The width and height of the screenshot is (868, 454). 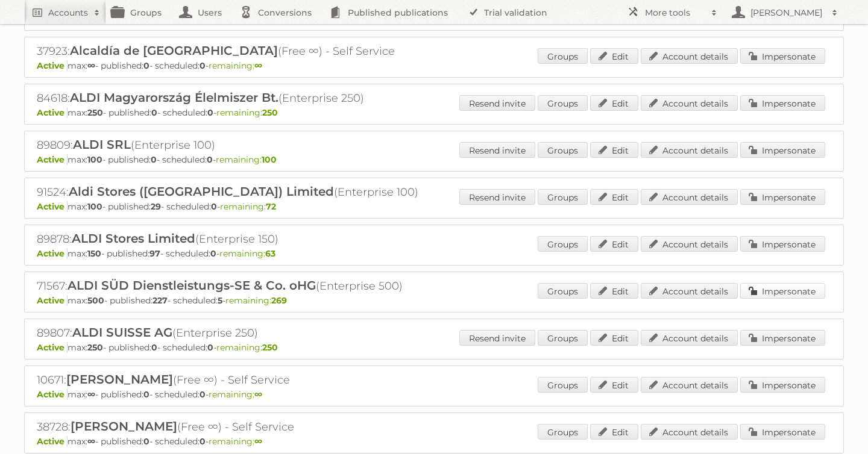 I want to click on strong: 63, so click(x=270, y=254).